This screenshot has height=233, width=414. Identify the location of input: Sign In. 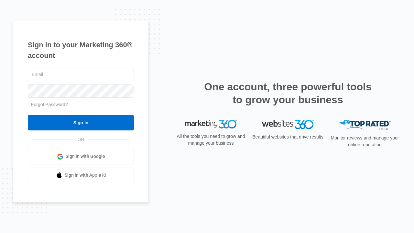
(81, 123).